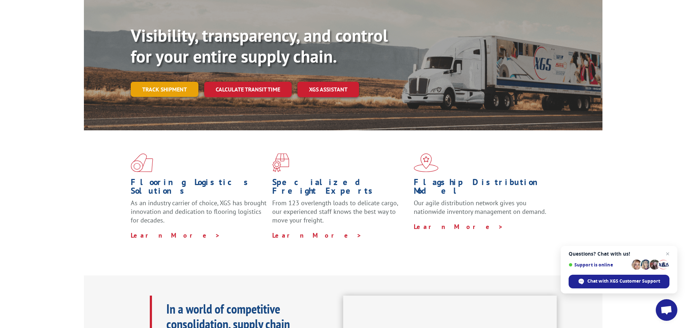 This screenshot has width=686, height=328. Describe the element at coordinates (142, 163) in the screenshot. I see `img: xgs-icon-total-supply-chain-intelligence-red` at that location.